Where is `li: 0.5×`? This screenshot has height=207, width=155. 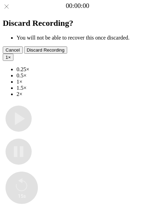
li: 0.5× is located at coordinates (84, 76).